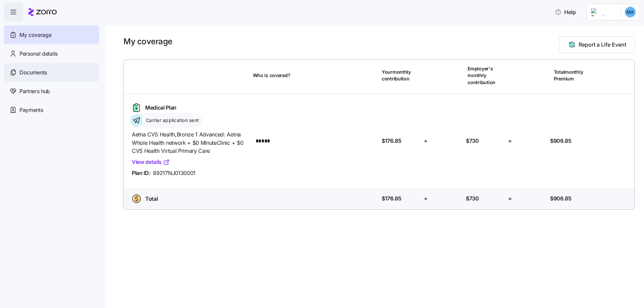 The height and width of the screenshot is (308, 644). I want to click on a: Payments, so click(52, 110).